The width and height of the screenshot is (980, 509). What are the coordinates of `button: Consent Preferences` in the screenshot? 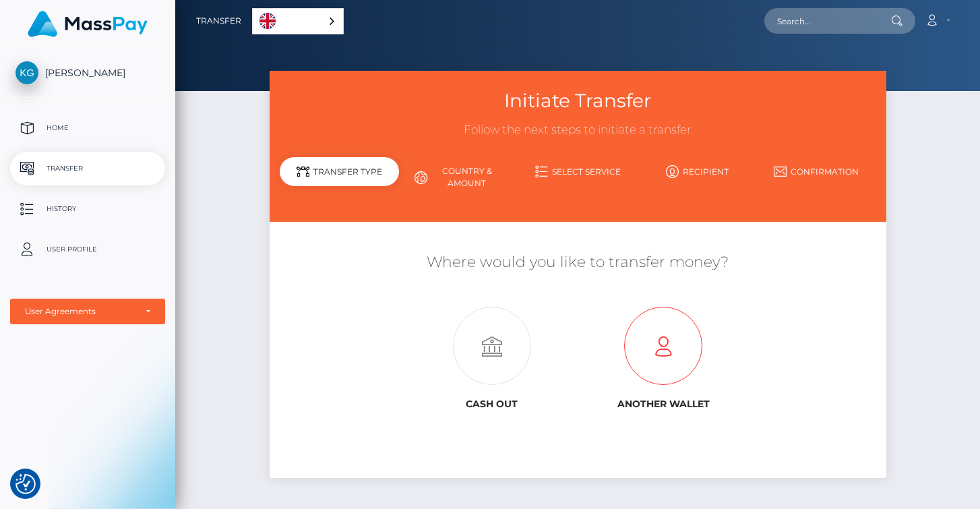 It's located at (25, 484).